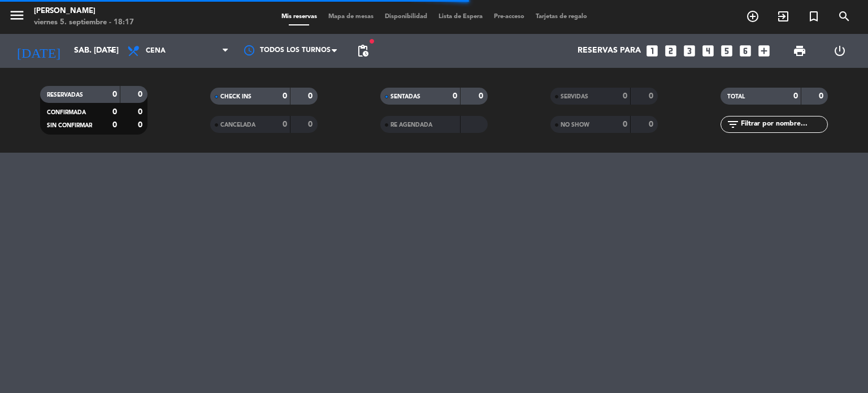  What do you see at coordinates (510, 16) in the screenshot?
I see `span: Pre-acceso` at bounding box center [510, 16].